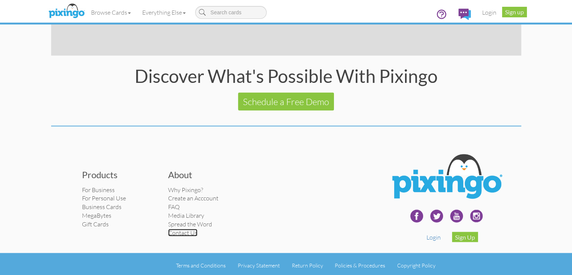 Image resolution: width=572 pixels, height=275 pixels. I want to click on a: Everything Else, so click(164, 12).